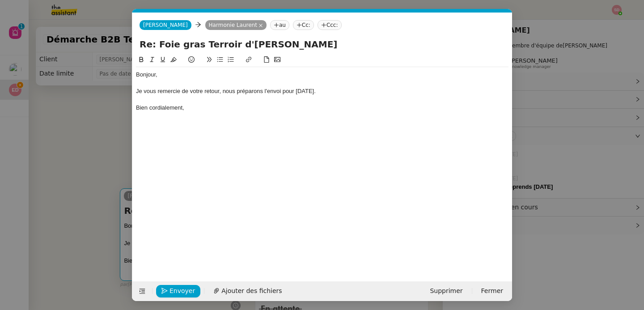  What do you see at coordinates (446, 291) in the screenshot?
I see `button: Supprimer` at bounding box center [446, 291].